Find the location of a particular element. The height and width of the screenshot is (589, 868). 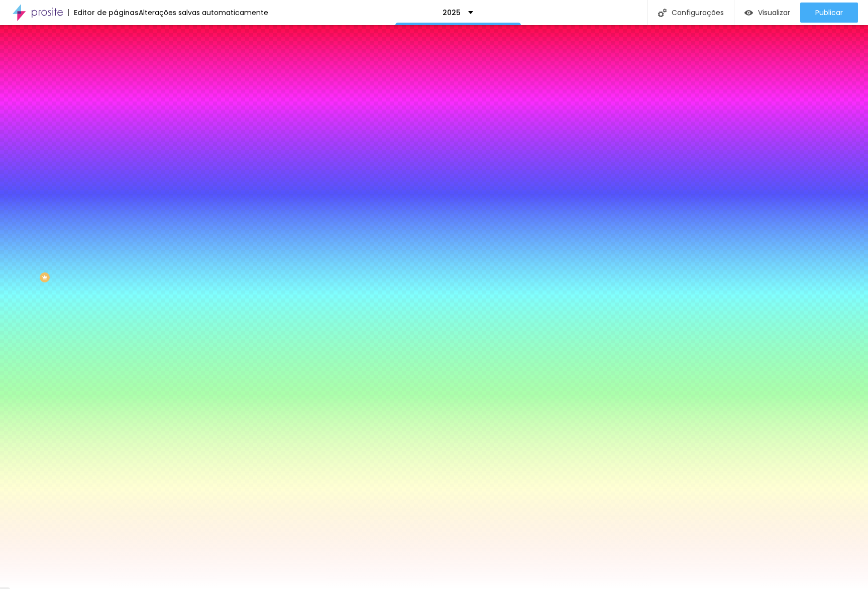

button: Publicar is located at coordinates (829, 12).